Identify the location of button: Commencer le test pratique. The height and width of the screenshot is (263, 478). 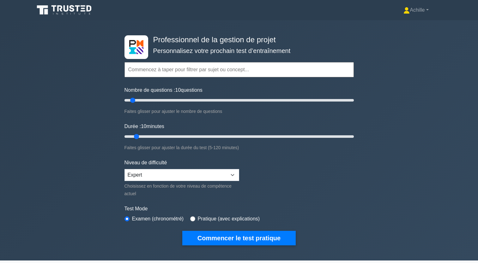
(239, 238).